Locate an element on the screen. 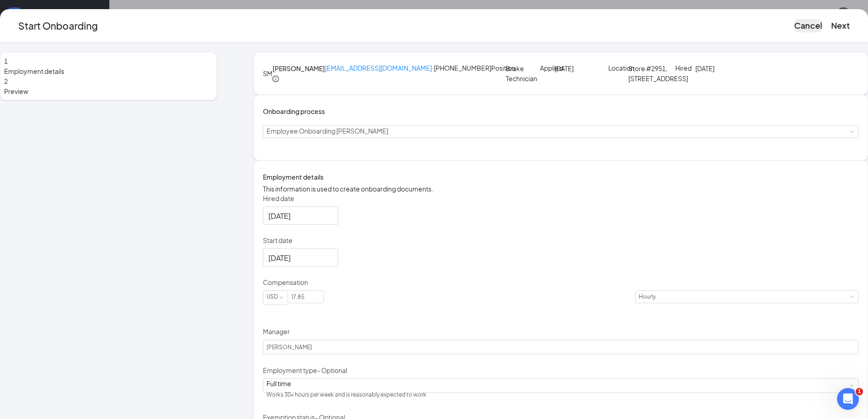 The width and height of the screenshot is (868, 419). h4: Employment details is located at coordinates (561, 177).